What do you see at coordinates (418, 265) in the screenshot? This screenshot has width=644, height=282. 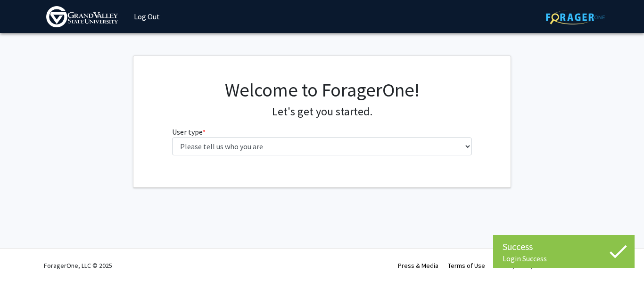 I see `a: Press & Media` at bounding box center [418, 265].